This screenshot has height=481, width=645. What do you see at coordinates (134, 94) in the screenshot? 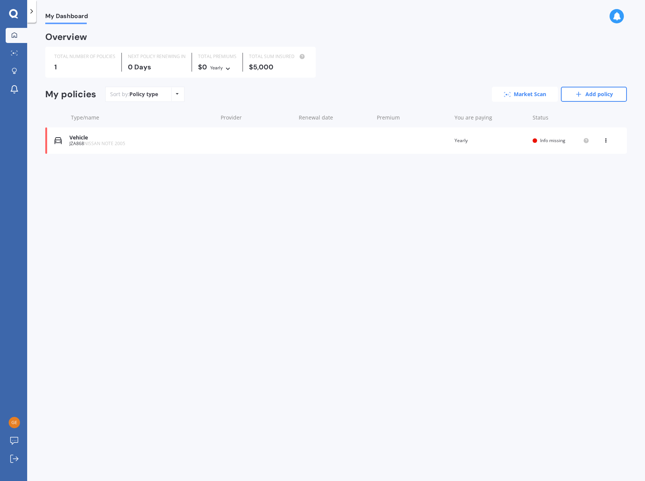
I see `div: Sort by:` at bounding box center [134, 94].